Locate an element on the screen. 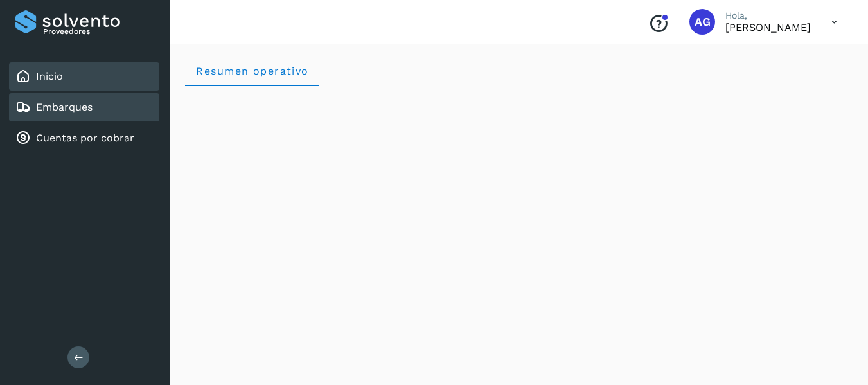 The image size is (868, 385). p: ALFONSO García Flores is located at coordinates (768, 27).